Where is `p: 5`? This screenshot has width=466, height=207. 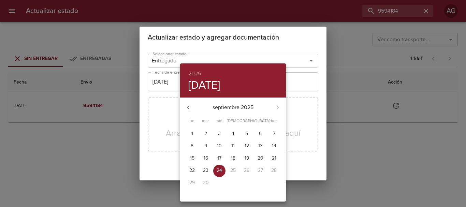
p: 5 is located at coordinates (247, 134).